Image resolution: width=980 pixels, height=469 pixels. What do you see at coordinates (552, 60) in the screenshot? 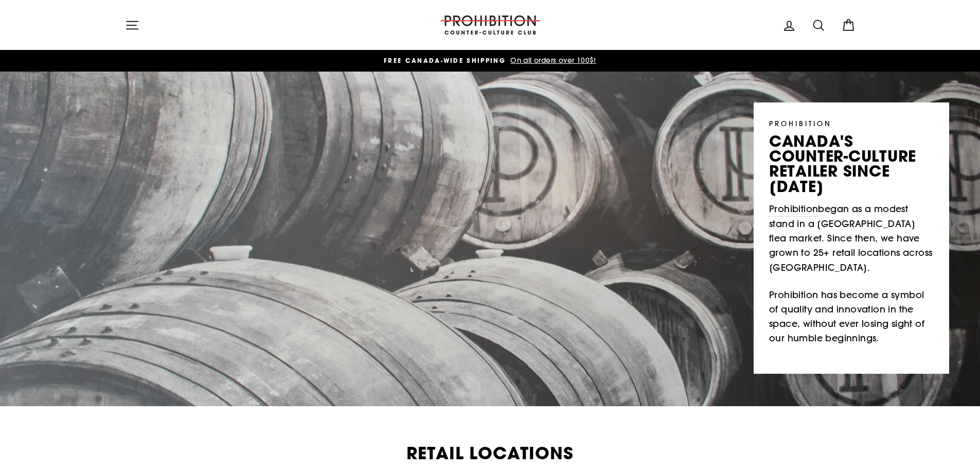
I see `span: On all orders over 100$!` at bounding box center [552, 60].